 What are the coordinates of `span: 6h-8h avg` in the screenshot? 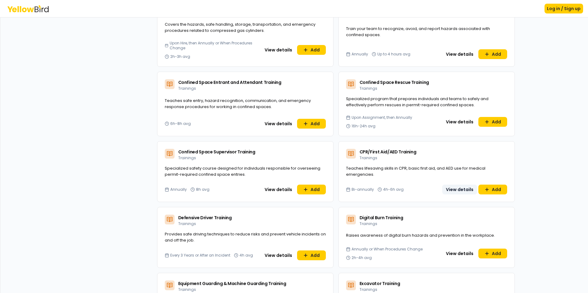 It's located at (180, 124).